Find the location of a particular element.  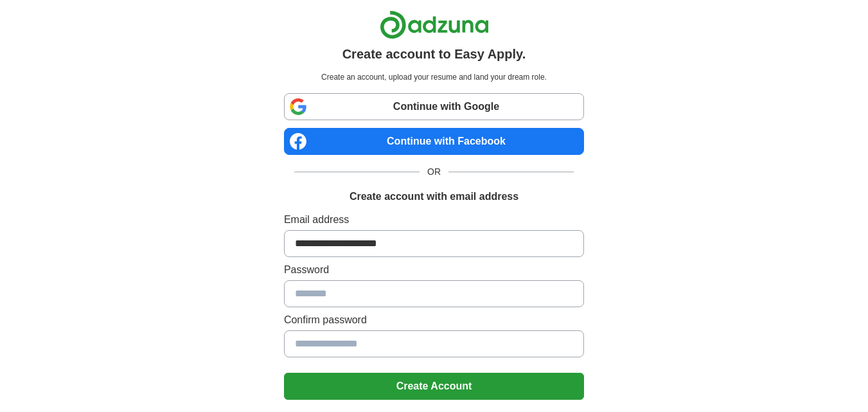

label: Password is located at coordinates (434, 270).